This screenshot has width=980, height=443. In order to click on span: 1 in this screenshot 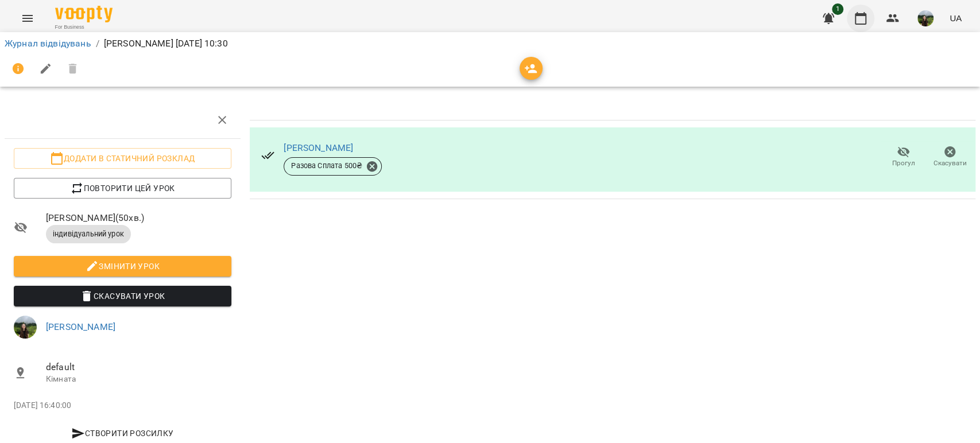, I will do `click(837, 9)`.